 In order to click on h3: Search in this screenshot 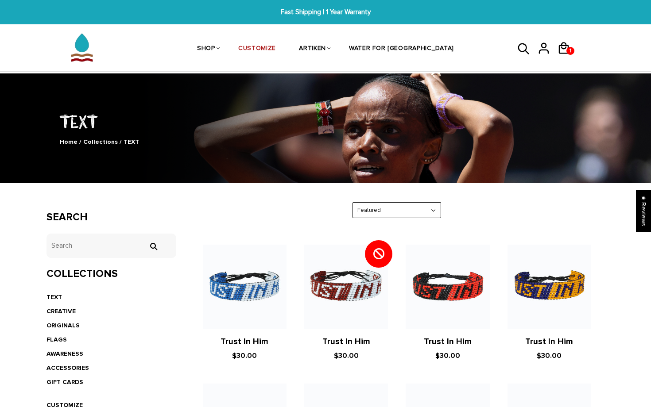, I will do `click(111, 217)`.